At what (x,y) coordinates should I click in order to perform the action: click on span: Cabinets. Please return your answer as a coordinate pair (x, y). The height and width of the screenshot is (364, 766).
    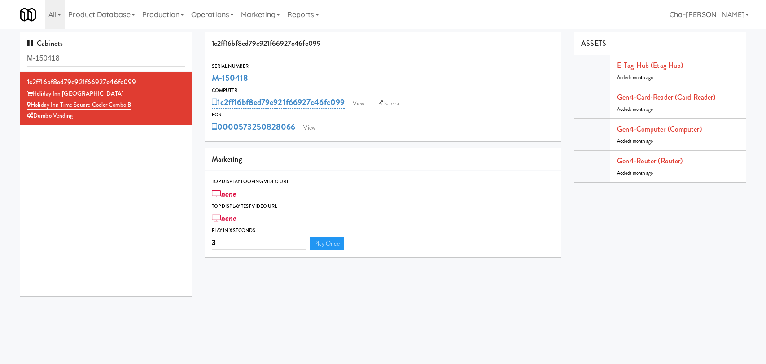
    Looking at the image, I should click on (45, 43).